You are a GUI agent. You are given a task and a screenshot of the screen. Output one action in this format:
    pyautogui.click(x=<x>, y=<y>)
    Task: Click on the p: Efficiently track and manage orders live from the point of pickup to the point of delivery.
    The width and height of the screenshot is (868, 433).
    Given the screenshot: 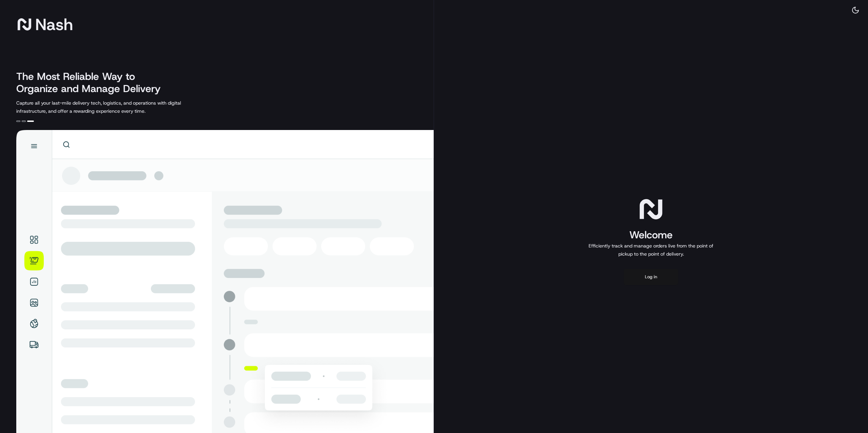 What is the action you would take?
    pyautogui.click(x=651, y=250)
    